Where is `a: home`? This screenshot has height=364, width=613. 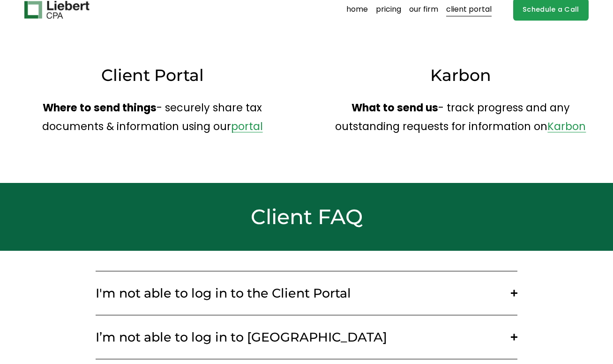
a: home is located at coordinates (357, 10).